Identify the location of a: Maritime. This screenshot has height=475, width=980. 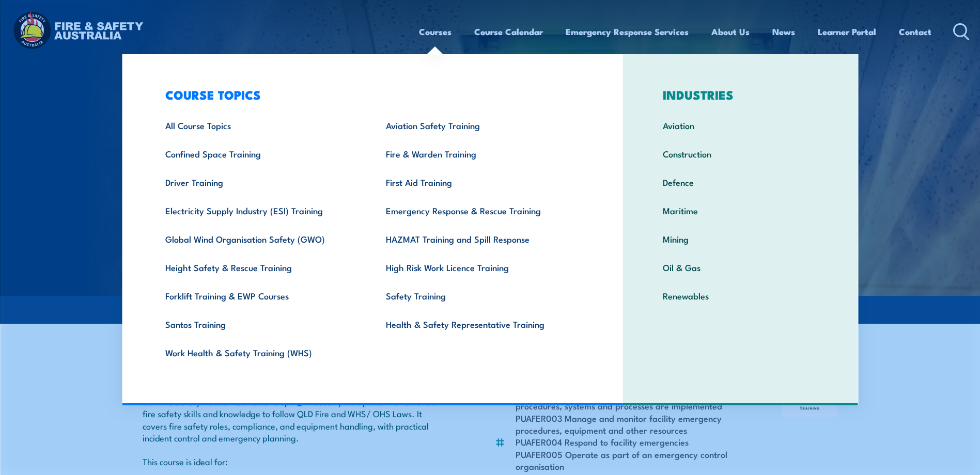
(740, 210).